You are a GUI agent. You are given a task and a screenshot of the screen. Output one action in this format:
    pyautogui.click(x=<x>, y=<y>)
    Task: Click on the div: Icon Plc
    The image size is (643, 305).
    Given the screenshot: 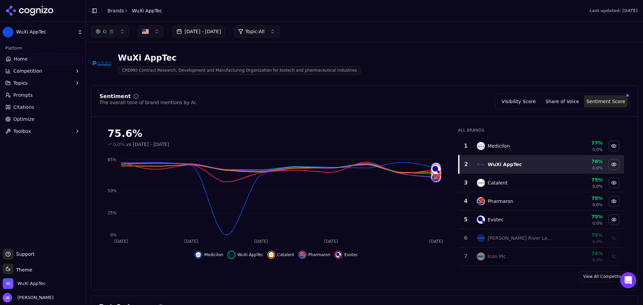 What is the action you would take?
    pyautogui.click(x=497, y=256)
    